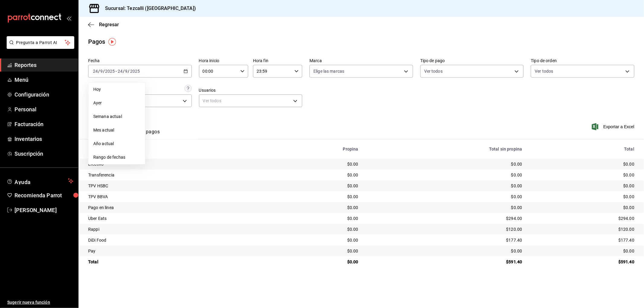 The image size is (644, 308). I want to click on button: Ver pagos, so click(148, 134).